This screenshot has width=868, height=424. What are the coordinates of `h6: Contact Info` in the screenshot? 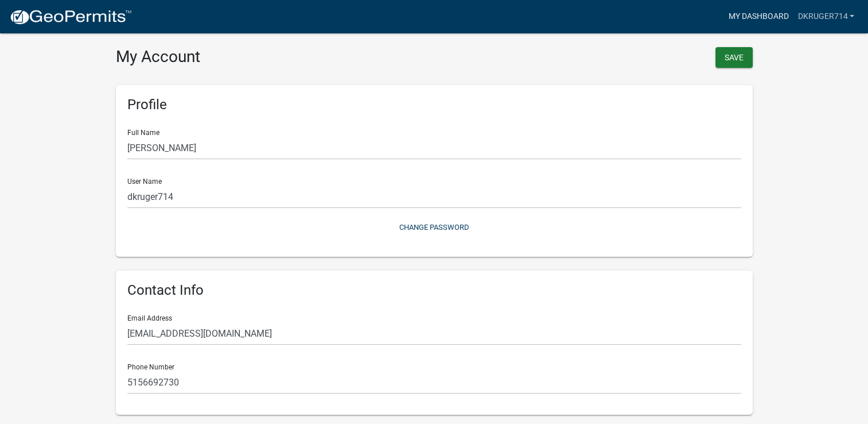 It's located at (434, 290).